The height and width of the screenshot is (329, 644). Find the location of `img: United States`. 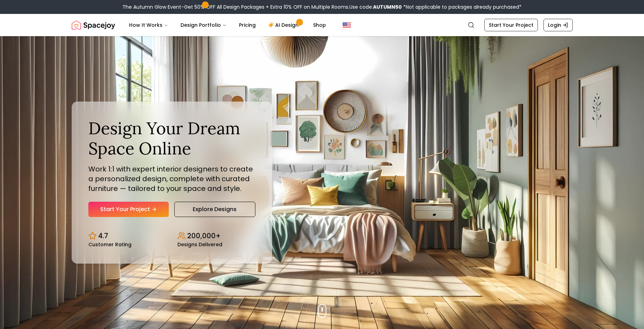

img: United States is located at coordinates (347, 25).